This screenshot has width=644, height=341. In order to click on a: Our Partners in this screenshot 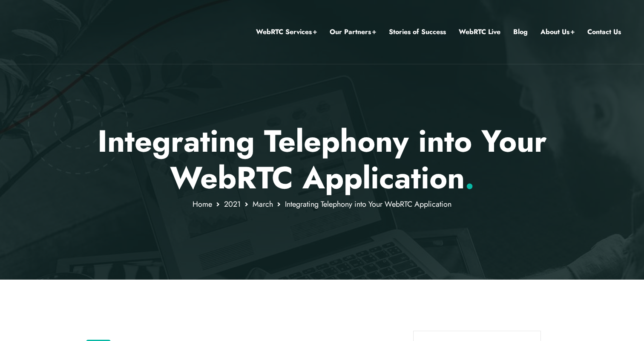, I will do `click(353, 32)`.